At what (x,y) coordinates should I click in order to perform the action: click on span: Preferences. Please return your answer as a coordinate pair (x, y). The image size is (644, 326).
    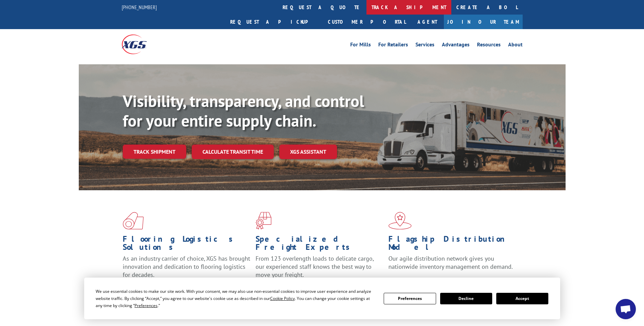
    Looking at the image, I should click on (146, 305).